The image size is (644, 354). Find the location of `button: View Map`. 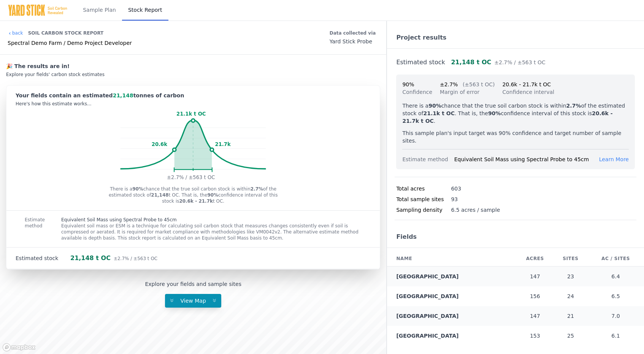

button: View Map is located at coordinates (193, 301).